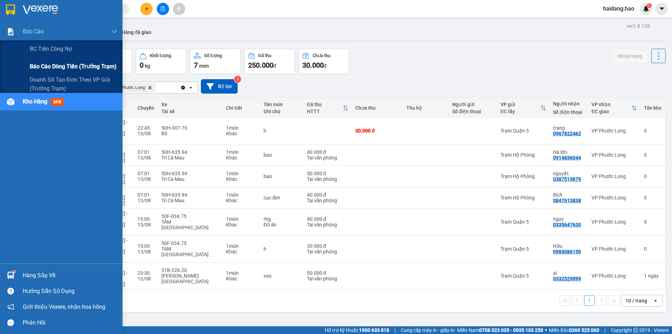 The width and height of the screenshot is (672, 334). What do you see at coordinates (215, 61) in the screenshot?
I see `button: Số lượng7món` at bounding box center [215, 61].